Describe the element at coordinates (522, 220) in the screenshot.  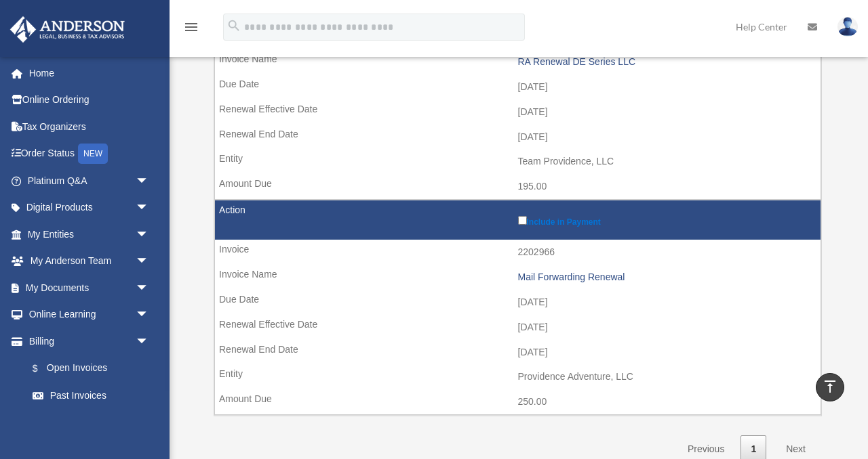
I see `input: Include in Payment` at that location.